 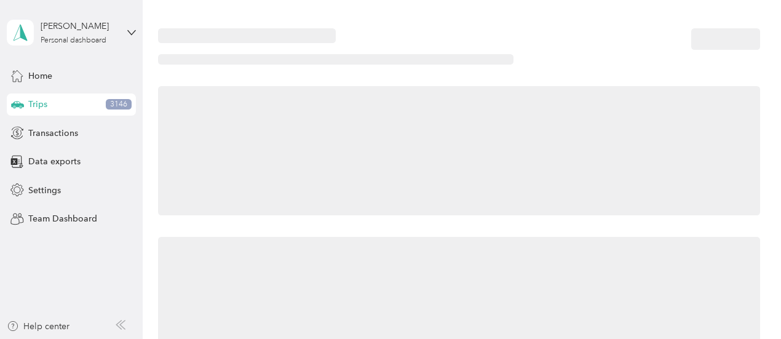 What do you see at coordinates (73, 41) in the screenshot?
I see `div: Personal dashboard` at bounding box center [73, 41].